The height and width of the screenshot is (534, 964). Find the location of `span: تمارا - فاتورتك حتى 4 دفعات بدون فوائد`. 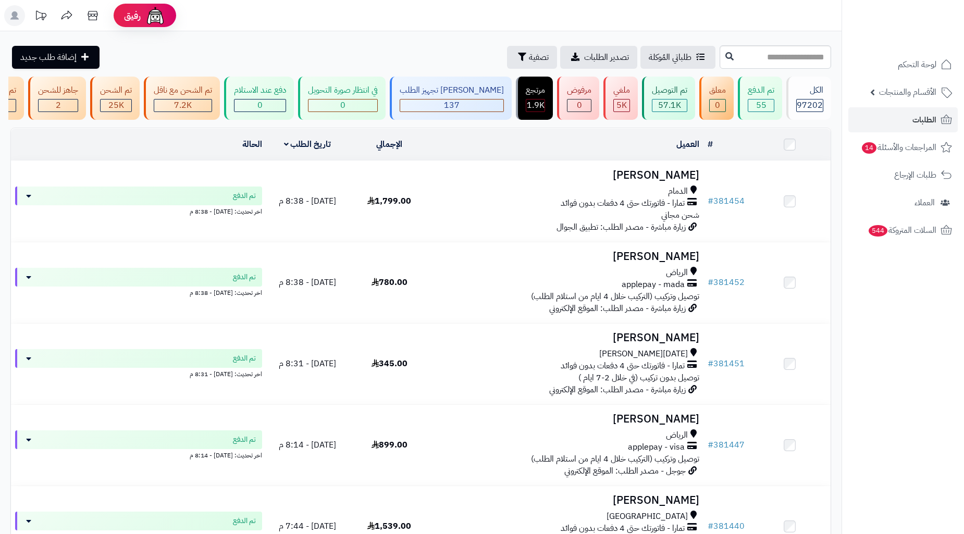

span: تمارا - فاتورتك حتى 4 دفعات بدون فوائد is located at coordinates (622, 366).